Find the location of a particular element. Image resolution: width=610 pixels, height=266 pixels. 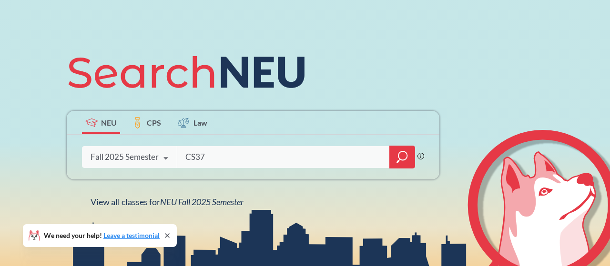

span: Law is located at coordinates (200, 123).